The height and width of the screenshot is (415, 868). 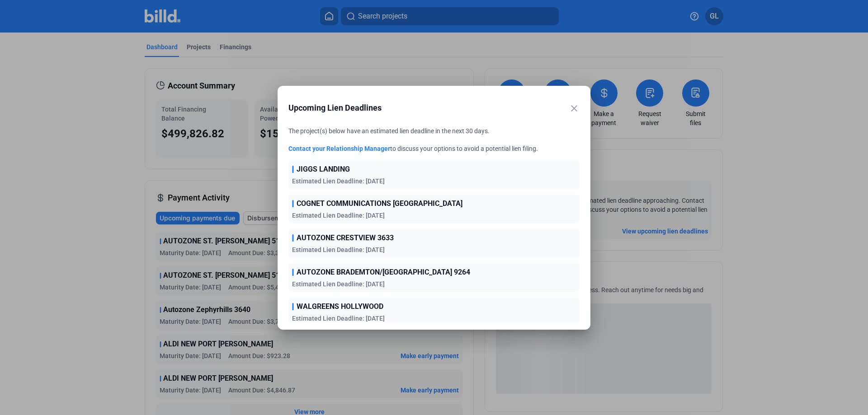 I want to click on span: WALGREENS HOLLYWOOD, so click(x=340, y=307).